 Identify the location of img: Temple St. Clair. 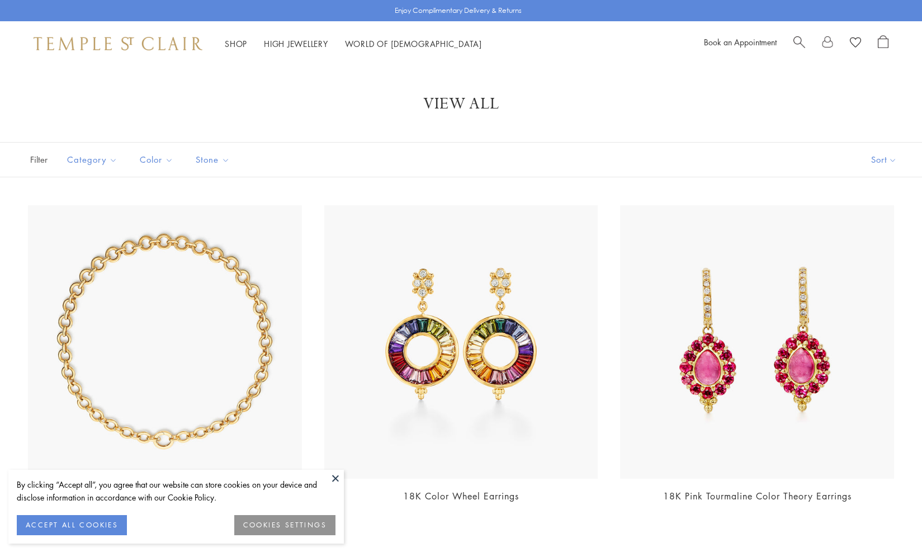
(118, 44).